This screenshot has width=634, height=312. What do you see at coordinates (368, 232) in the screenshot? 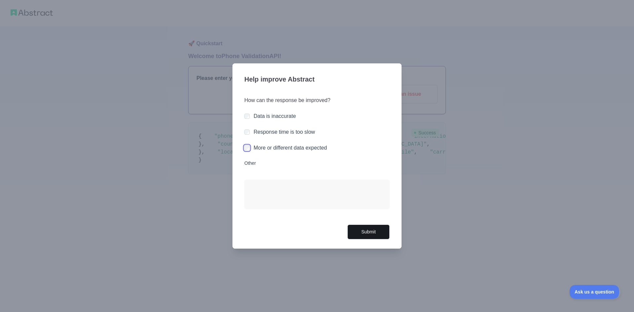
I see `button: Submit` at bounding box center [368, 232].